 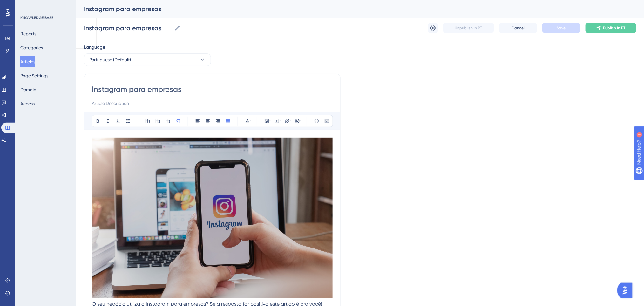 I want to click on button: Portuguese (Default), so click(x=147, y=60).